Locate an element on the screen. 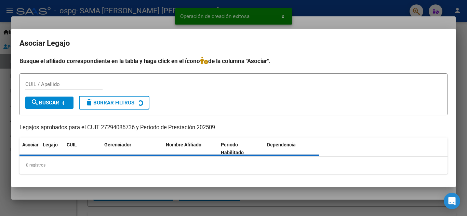  span: Periodo Habilitado is located at coordinates (232, 149).